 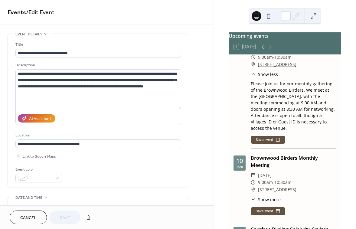 I want to click on span: Show less, so click(x=268, y=74).